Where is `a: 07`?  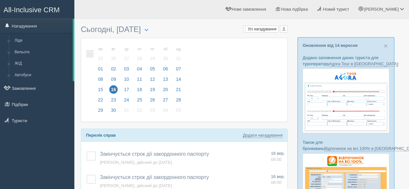
a: 07 is located at coordinates (177, 70).